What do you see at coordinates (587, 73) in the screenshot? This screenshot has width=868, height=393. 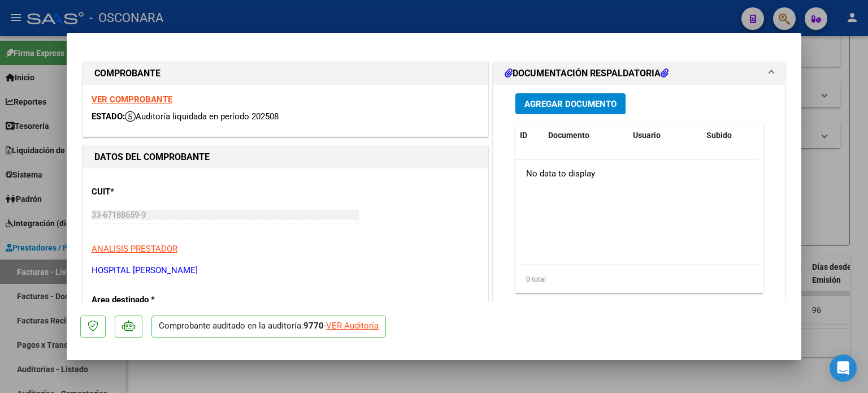 I see `h1: DOCUMENTACIÓN RESPALDATORIA` at bounding box center [587, 73].